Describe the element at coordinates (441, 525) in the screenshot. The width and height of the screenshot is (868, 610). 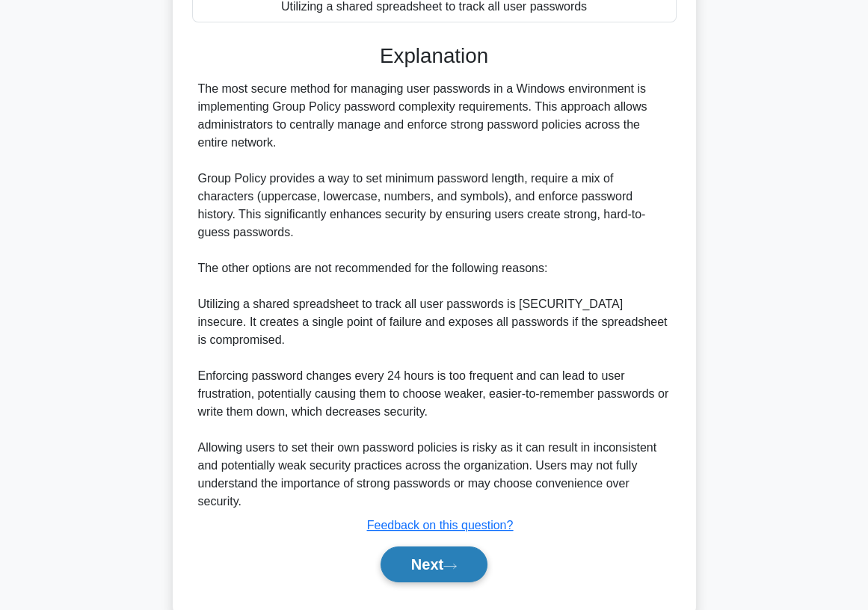
I see `u: Feedback on this question?` at that location.